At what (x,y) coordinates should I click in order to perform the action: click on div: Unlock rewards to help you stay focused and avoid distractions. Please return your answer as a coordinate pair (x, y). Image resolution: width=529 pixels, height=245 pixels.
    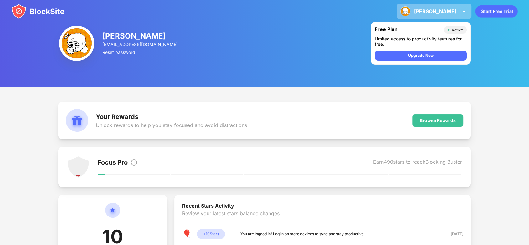
    Looking at the image, I should click on (171, 125).